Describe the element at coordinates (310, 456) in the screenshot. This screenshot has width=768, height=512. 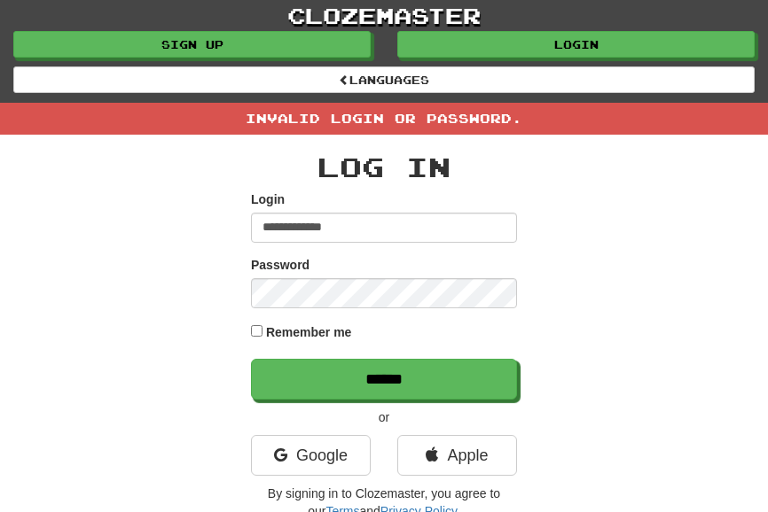
I see `a: Google` at that location.